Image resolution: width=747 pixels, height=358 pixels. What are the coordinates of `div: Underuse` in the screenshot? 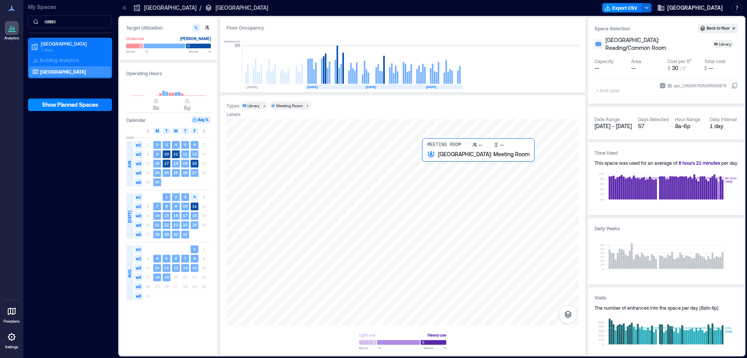 It's located at (135, 39).